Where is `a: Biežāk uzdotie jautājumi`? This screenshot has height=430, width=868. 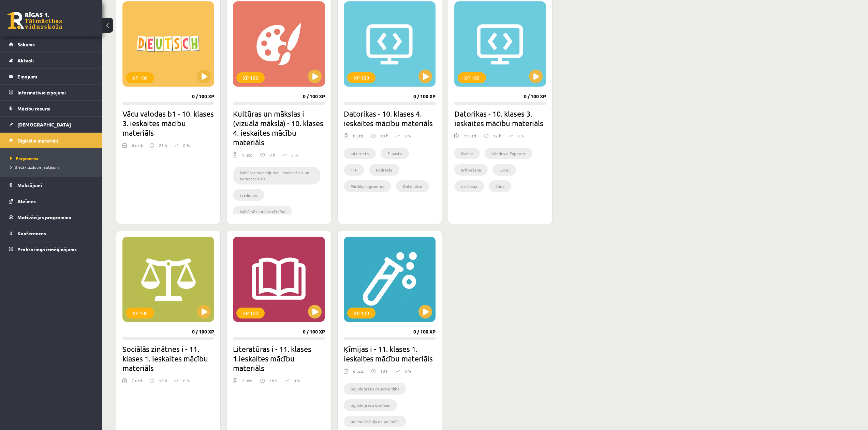
a: Biežāk uzdotie jautājumi is located at coordinates (53, 167).